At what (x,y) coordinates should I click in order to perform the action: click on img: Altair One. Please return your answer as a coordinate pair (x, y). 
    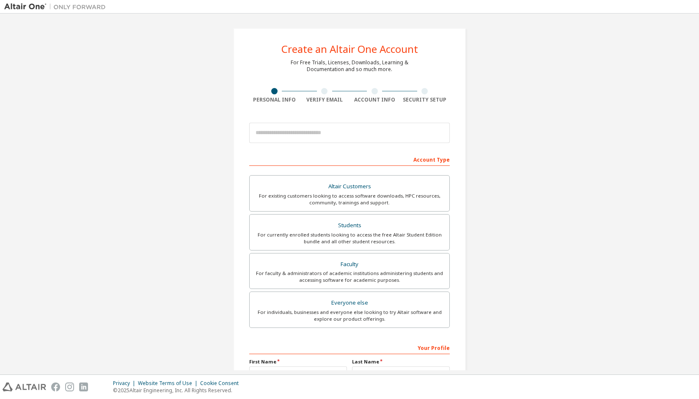
    Looking at the image, I should click on (57, 7).